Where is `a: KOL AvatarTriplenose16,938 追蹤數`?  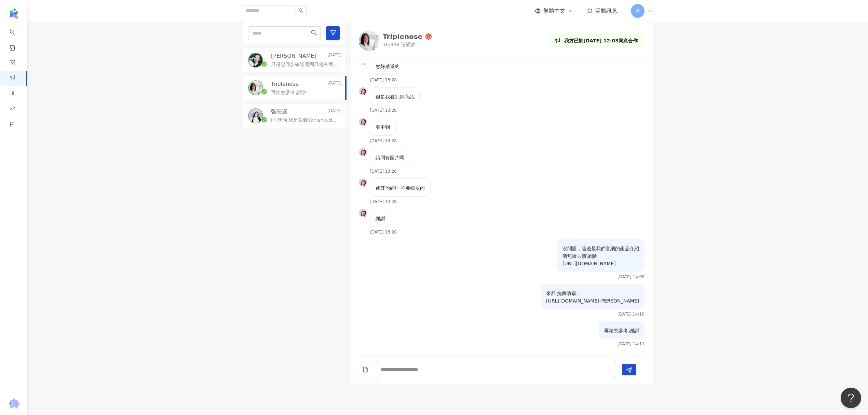
a: KOL AvatarTriplenose16,938 追蹤數 is located at coordinates (396, 41).